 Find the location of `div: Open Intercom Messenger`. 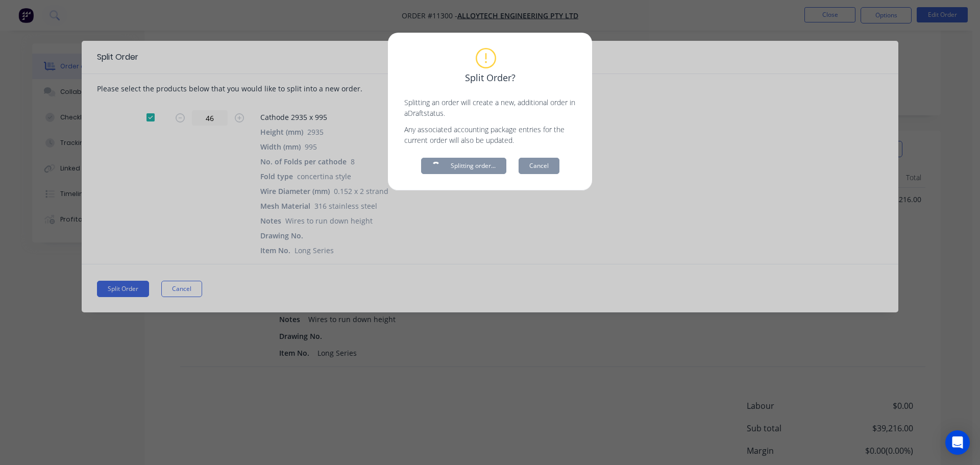

div: Open Intercom Messenger is located at coordinates (958, 443).